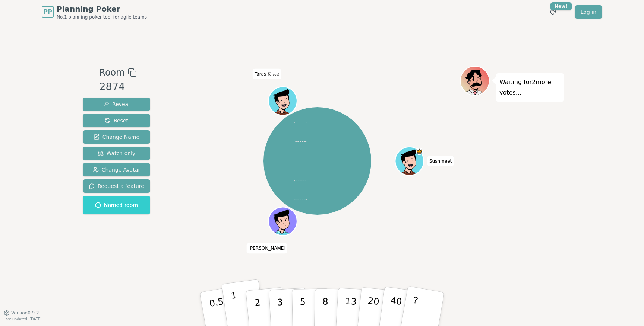  I want to click on button: Request a feature, so click(116, 186).